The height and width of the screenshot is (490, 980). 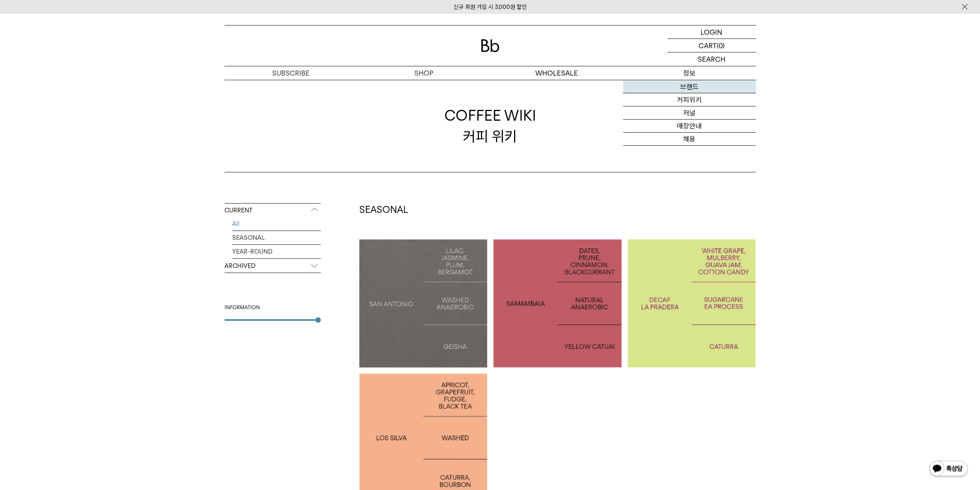 I want to click on a: 채용, so click(x=689, y=139).